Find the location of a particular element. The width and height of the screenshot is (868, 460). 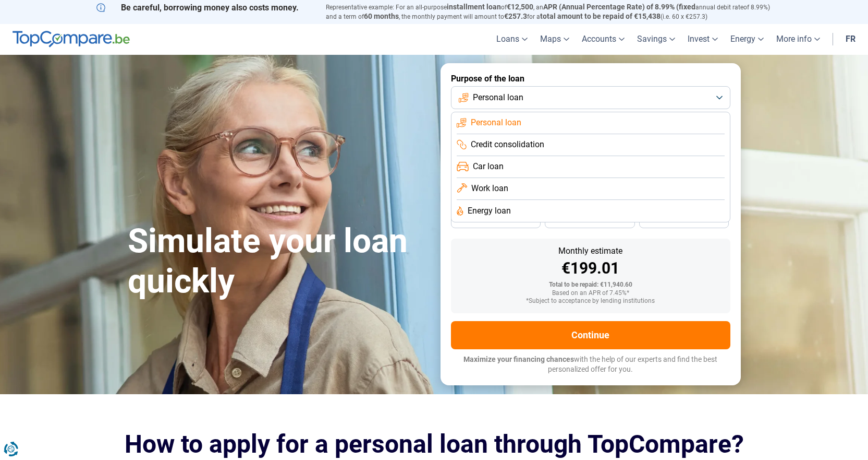

font: Savings is located at coordinates (652, 39).